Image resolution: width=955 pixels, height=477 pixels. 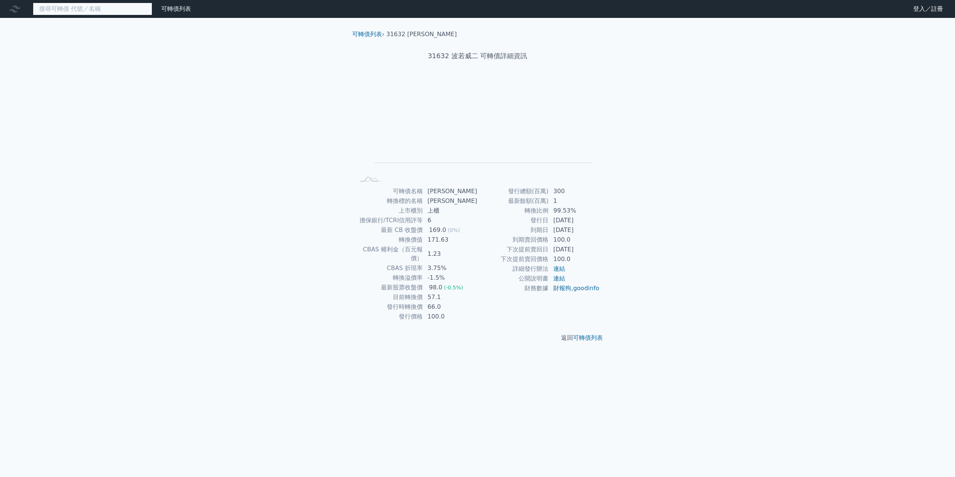 What do you see at coordinates (389, 191) in the screenshot?
I see `td: 可轉債名稱` at bounding box center [389, 191].